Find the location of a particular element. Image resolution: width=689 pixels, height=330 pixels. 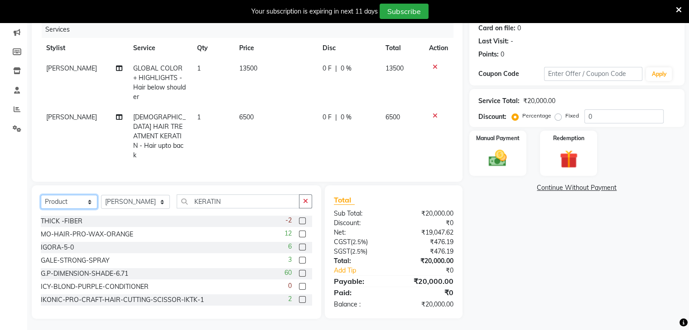

label: Percentage is located at coordinates (536, 116).